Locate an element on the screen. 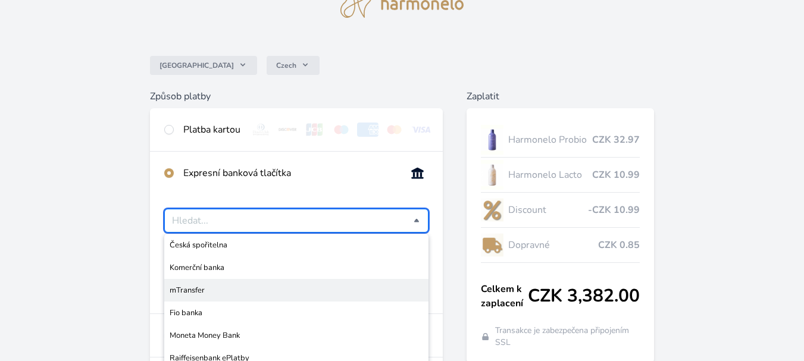  img: jcb.svg is located at coordinates (314, 130).